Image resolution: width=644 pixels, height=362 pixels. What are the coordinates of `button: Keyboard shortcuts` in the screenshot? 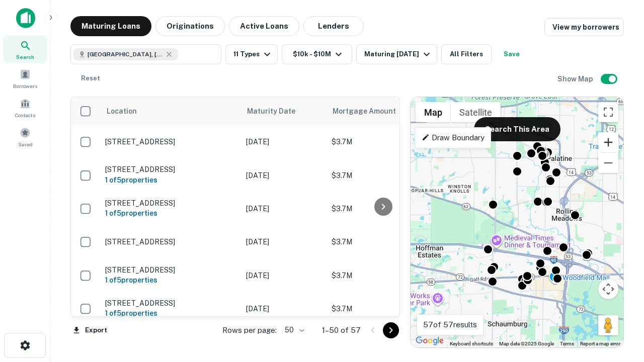 It's located at (472, 344).